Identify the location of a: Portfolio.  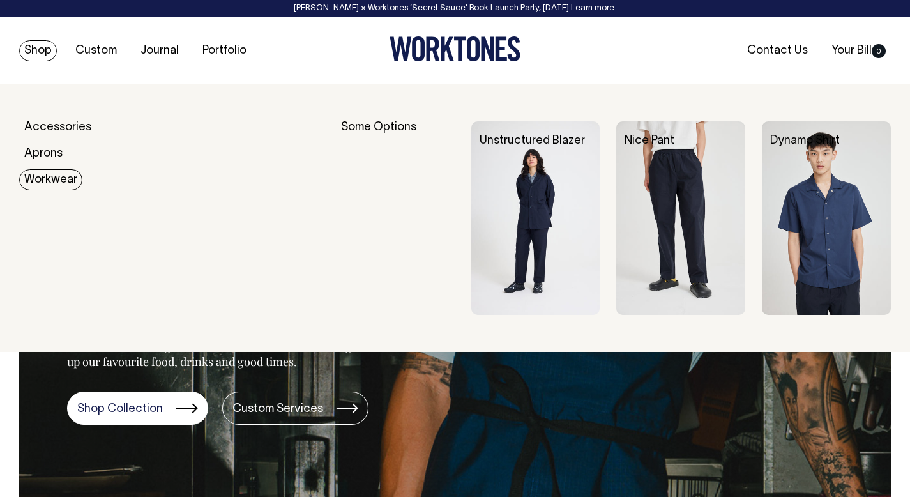
(224, 50).